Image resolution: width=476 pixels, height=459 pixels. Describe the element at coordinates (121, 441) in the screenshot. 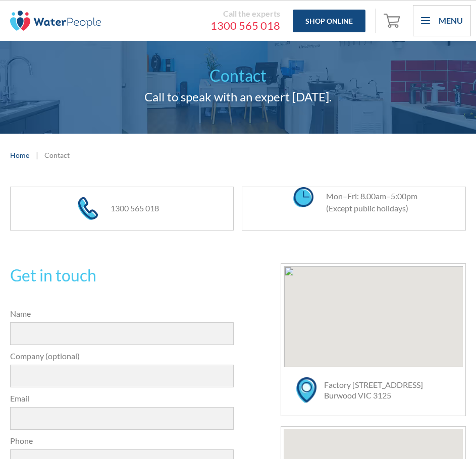

I see `label: Phone` at that location.